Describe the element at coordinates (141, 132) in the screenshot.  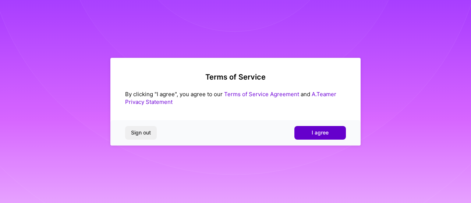
I see `span: Sign out` at that location.